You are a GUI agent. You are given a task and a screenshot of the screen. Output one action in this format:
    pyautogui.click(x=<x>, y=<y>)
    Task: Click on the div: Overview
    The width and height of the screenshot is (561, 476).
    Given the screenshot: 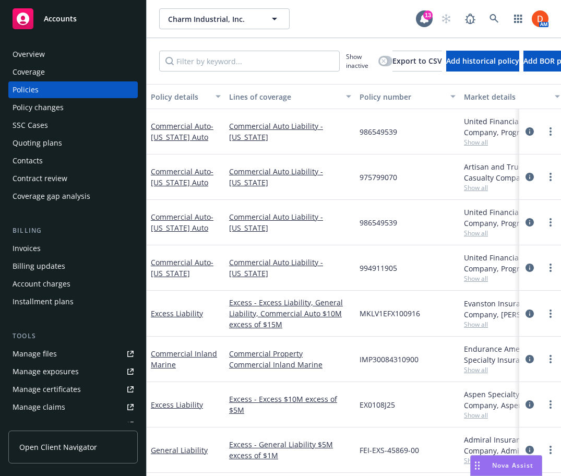 What is the action you would take?
    pyautogui.click(x=29, y=54)
    